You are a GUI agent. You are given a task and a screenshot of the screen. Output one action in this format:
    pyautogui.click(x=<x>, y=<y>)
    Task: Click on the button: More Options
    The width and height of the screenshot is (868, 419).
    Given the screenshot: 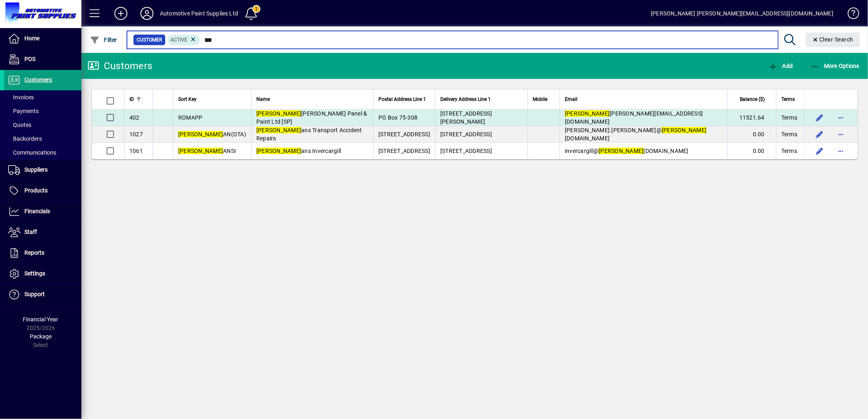 What is the action you would take?
    pyautogui.click(x=835, y=66)
    